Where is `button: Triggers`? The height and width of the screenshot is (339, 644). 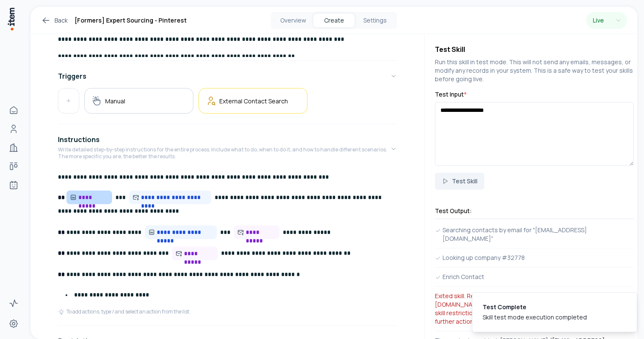
button: Triggers is located at coordinates (228, 76).